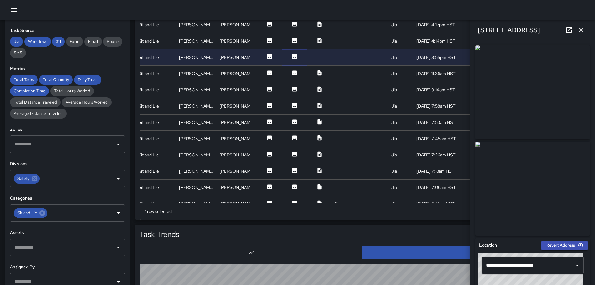  What do you see at coordinates (436, 73) in the screenshot?
I see `div: 9/15/2025, 11:36am HST` at bounding box center [436, 73].